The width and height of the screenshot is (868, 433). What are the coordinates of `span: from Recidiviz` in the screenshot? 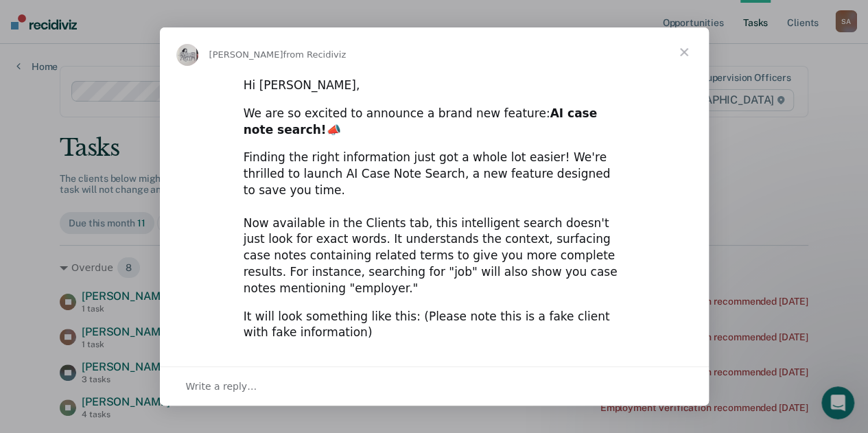 It's located at (315, 55).